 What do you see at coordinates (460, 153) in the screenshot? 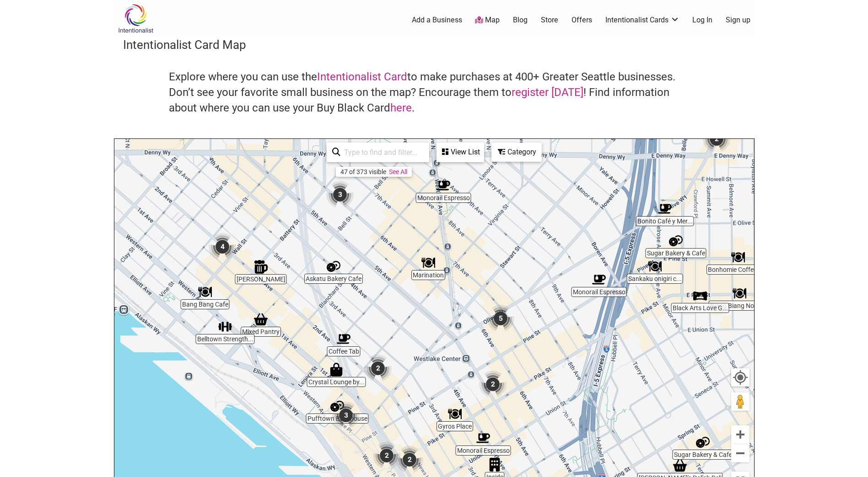
I see `div: View List` at bounding box center [460, 153].